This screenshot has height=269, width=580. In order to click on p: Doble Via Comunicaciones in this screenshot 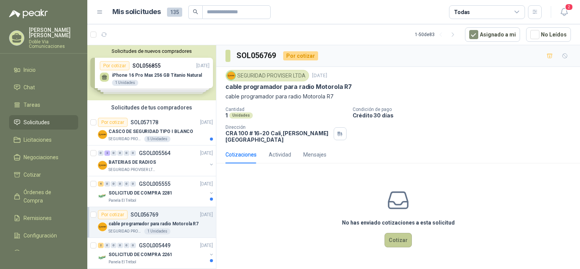, I will do `click(54, 44)`.